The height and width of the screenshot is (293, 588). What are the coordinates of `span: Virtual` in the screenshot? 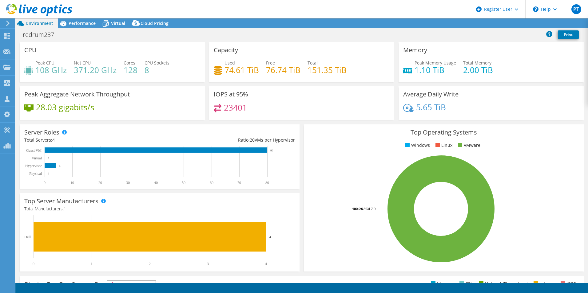 It's located at (118, 23).